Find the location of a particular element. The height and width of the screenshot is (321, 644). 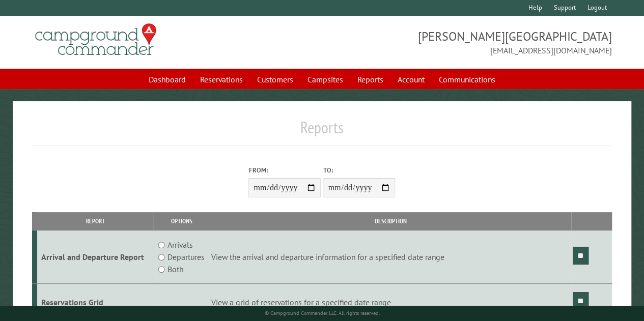

th: Options is located at coordinates (181, 220).